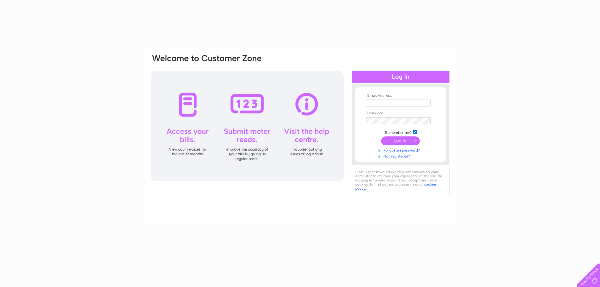 This screenshot has height=287, width=600. What do you see at coordinates (401, 156) in the screenshot?
I see `a: Not registered?` at bounding box center [401, 156].